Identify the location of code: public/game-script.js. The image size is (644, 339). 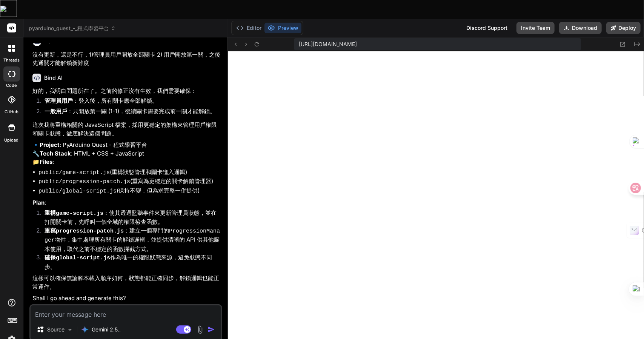
(74, 172).